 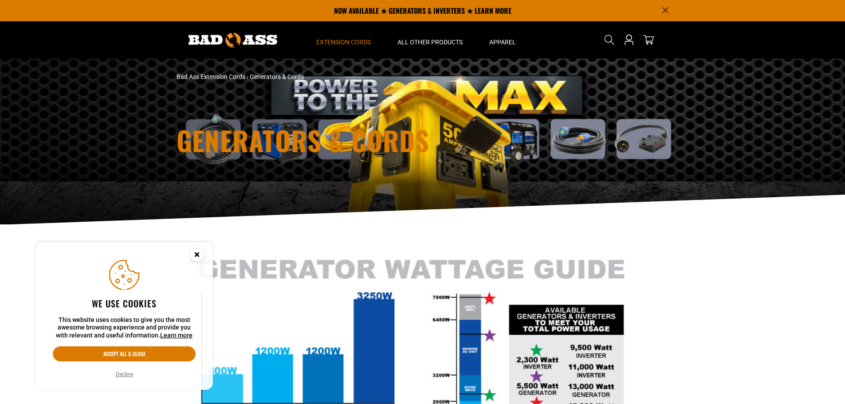 I want to click on p: This website uses cookies to give you the most awesome browsing experience and provide you with r..., so click(x=124, y=328).